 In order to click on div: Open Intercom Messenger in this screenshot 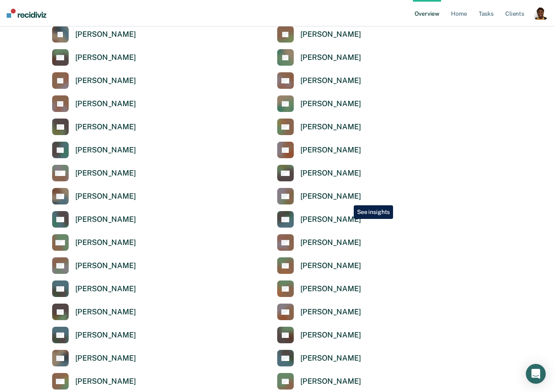, I will do `click(536, 374)`.